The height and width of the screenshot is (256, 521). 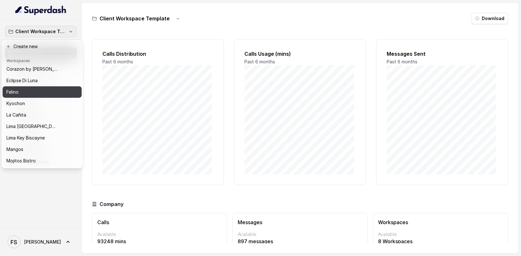 I want to click on p: Client Workspace Template, so click(x=41, y=32).